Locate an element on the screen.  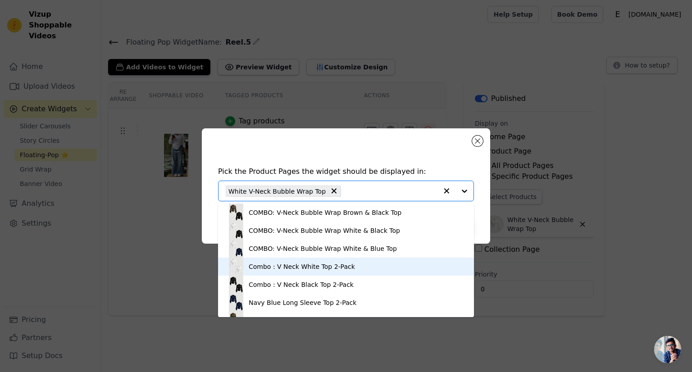
div: COMBO: V-Neck Bubble Wrap Brown & Black Top is located at coordinates (325, 213).